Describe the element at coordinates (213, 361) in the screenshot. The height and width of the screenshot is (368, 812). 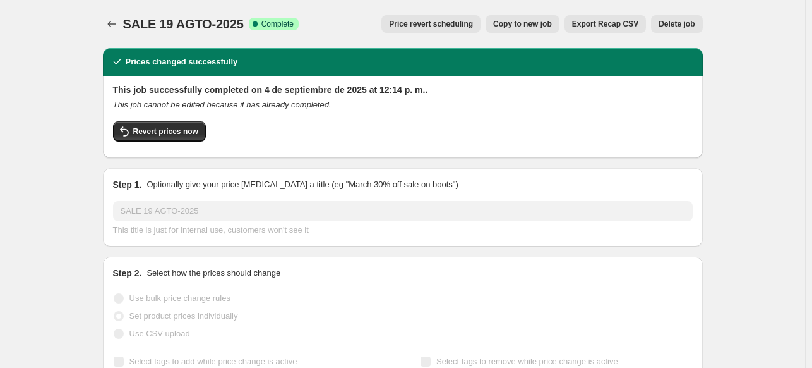
I see `span: Select tags to add while price change is active` at that location.